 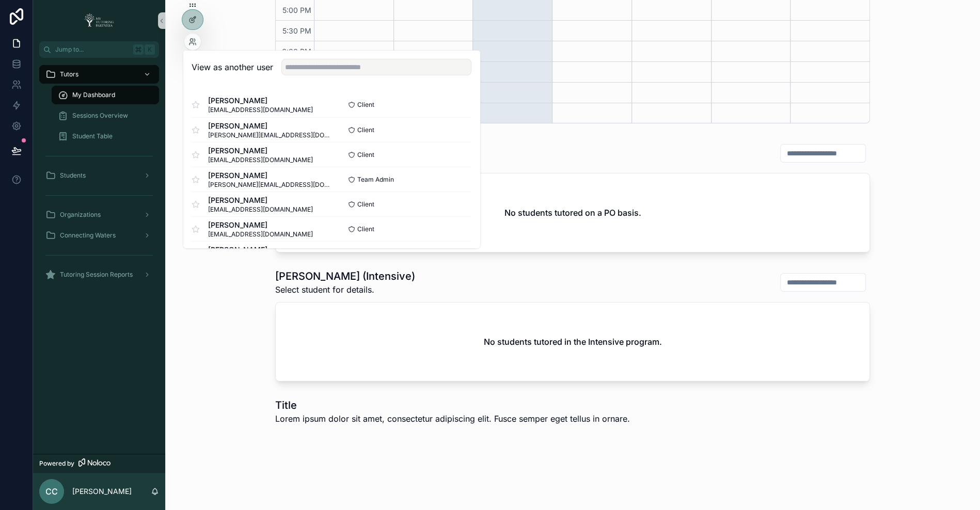 I want to click on button: Jump to...K, so click(x=99, y=49).